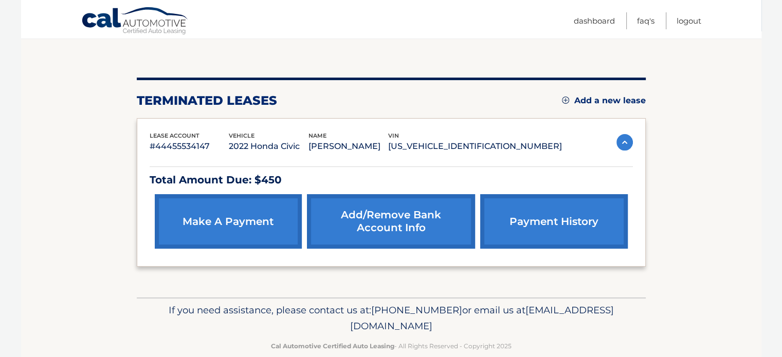  What do you see at coordinates (135, 22) in the screenshot?
I see `a: Cal Automotive` at bounding box center [135, 22].